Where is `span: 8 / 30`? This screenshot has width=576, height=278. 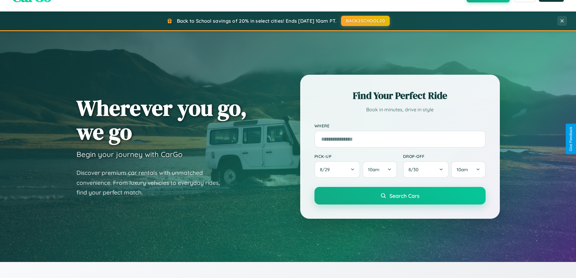 span: 8 / 30 is located at coordinates (415, 169).